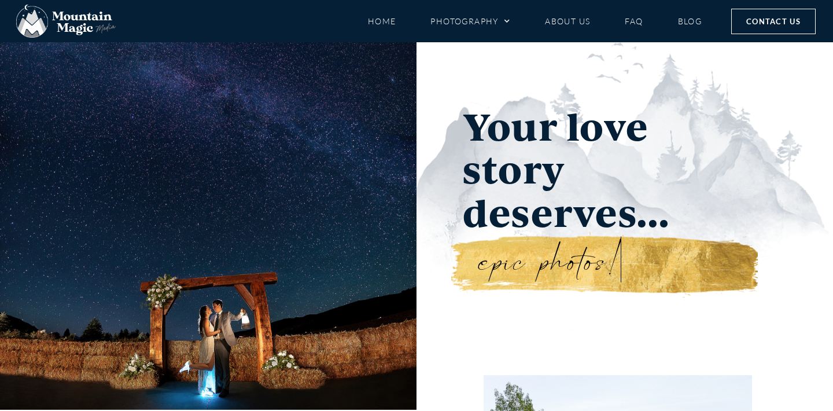  I want to click on a: Contact Us, so click(774, 21).